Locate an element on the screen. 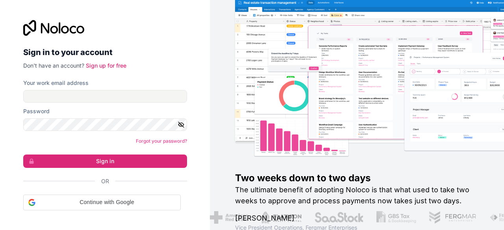 The image size is (504, 230). span: Don't have an account? is located at coordinates (54, 65).